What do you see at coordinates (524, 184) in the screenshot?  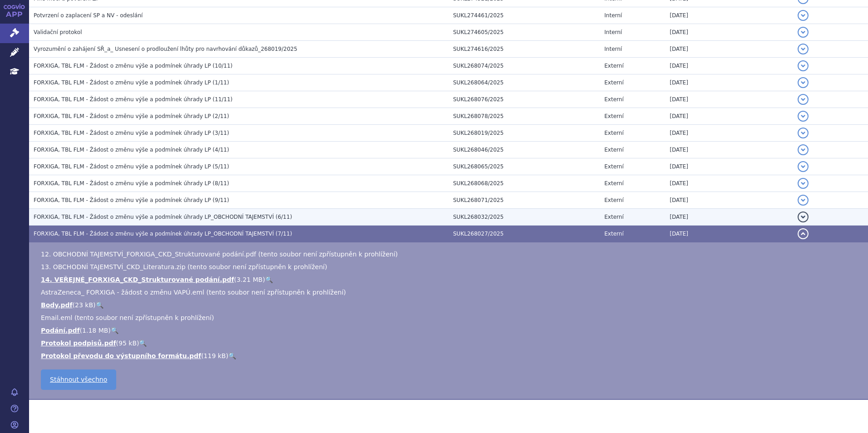 I see `td: SUKL268068/2025` at bounding box center [524, 184].